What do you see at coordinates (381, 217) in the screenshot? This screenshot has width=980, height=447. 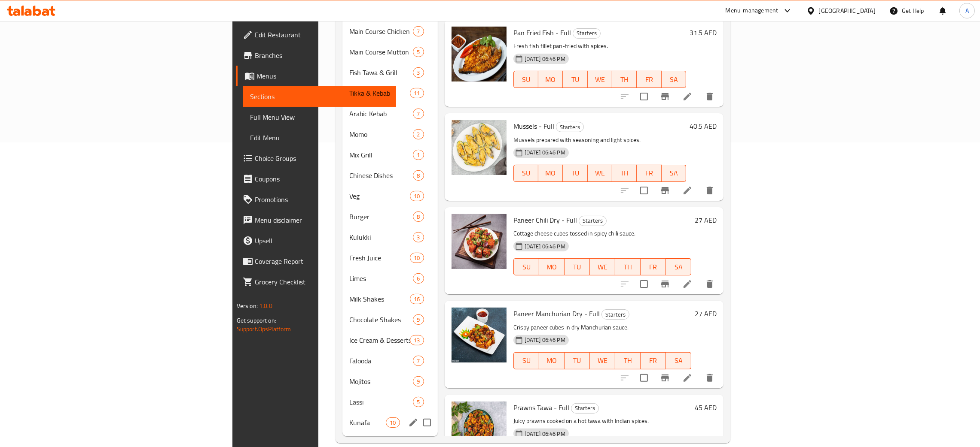 I see `div: Burger` at bounding box center [381, 217].